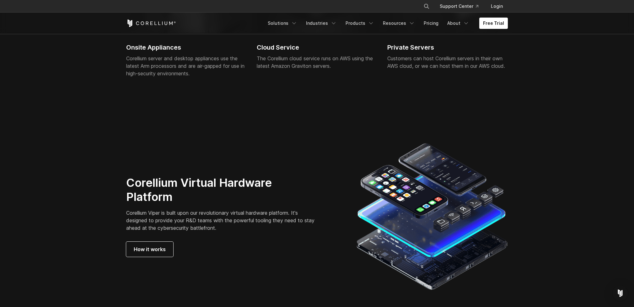 This screenshot has height=307, width=634. Describe the element at coordinates (223, 190) in the screenshot. I see `h2: Corellium Virtual Hardware Platform` at that location.